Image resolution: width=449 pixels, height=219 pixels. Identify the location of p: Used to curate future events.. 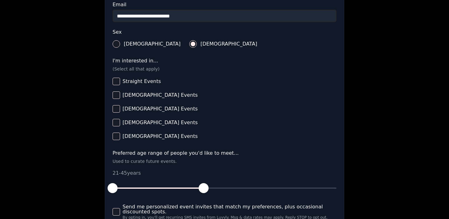
(225, 161).